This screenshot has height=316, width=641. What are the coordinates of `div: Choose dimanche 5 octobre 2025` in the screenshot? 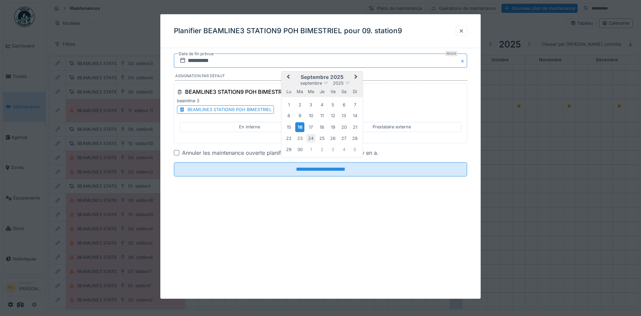 It's located at (355, 150).